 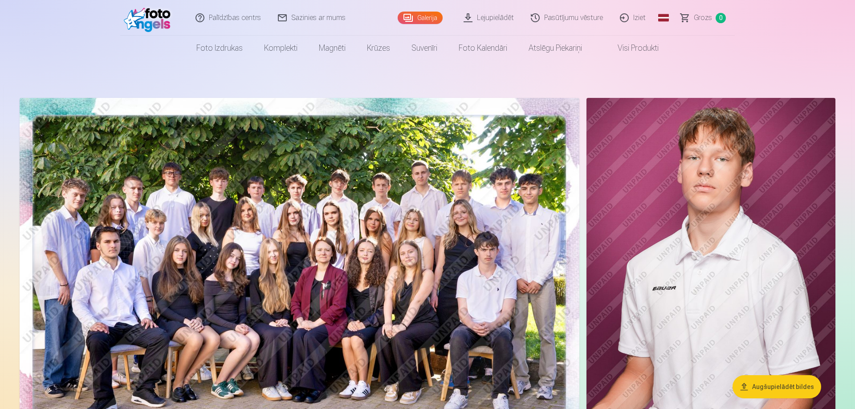 What do you see at coordinates (720, 18) in the screenshot?
I see `span: 0` at bounding box center [720, 18].